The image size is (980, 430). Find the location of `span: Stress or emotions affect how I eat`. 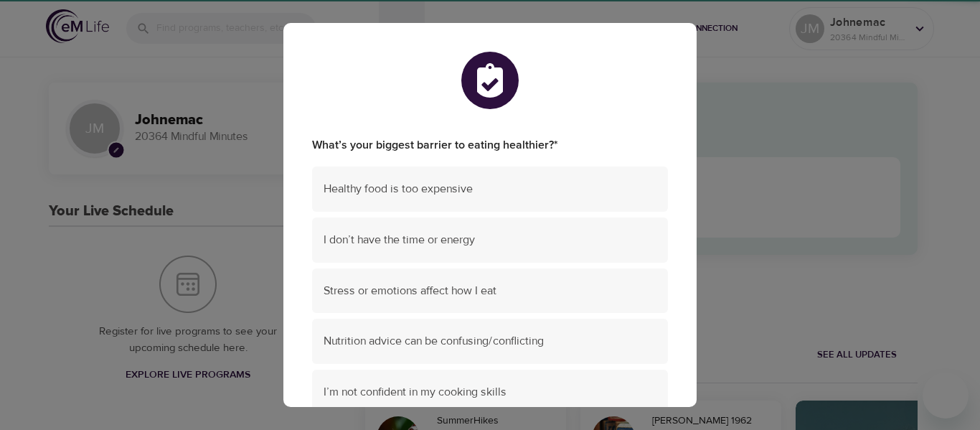

span: Stress or emotions affect how I eat is located at coordinates (490, 291).